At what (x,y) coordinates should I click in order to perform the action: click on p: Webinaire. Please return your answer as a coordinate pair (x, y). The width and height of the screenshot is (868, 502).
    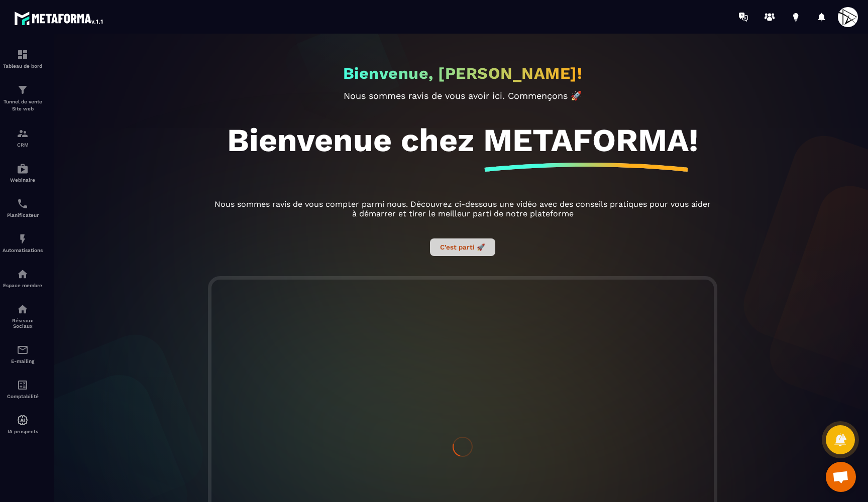
    Looking at the image, I should click on (23, 180).